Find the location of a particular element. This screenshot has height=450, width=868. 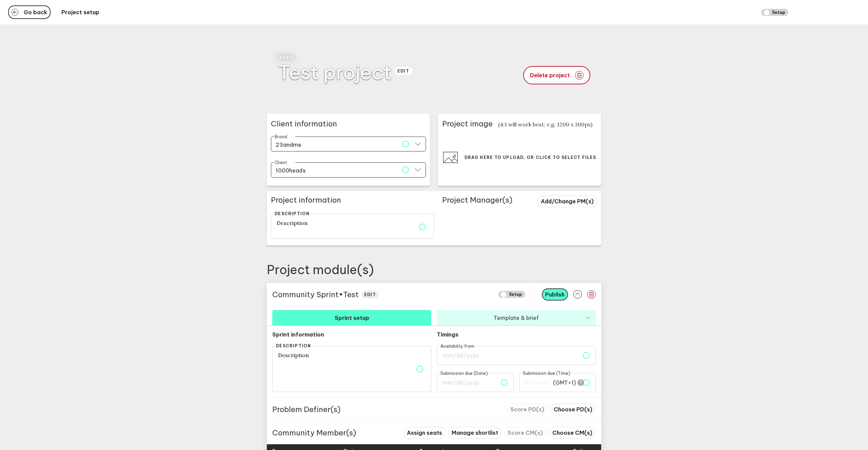

button: Go back is located at coordinates (29, 12).